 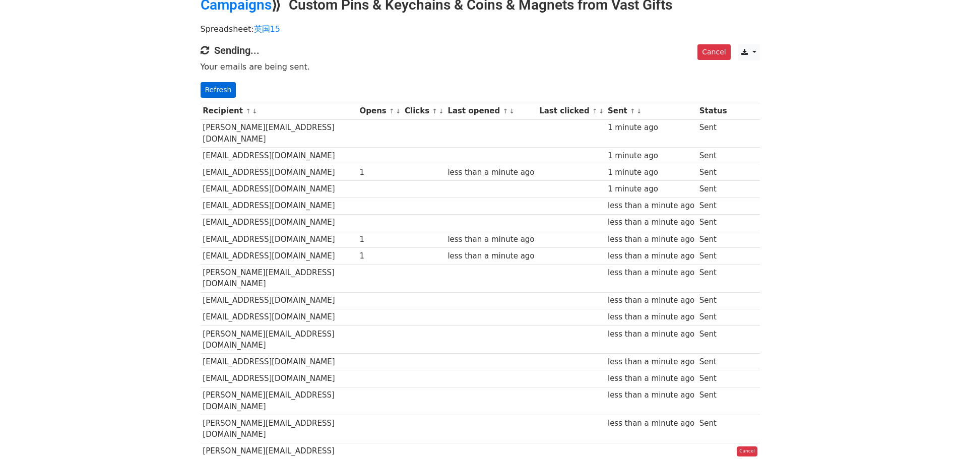 I want to click on th: Opens, so click(x=380, y=111).